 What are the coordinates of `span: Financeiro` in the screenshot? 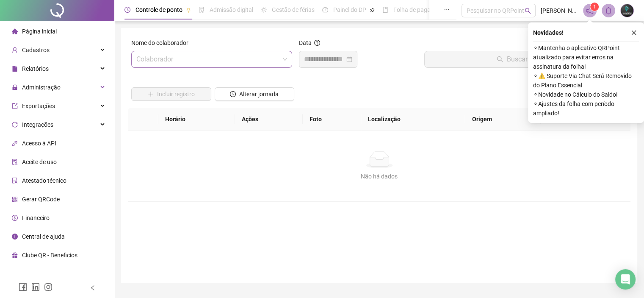 It's located at (36, 218).